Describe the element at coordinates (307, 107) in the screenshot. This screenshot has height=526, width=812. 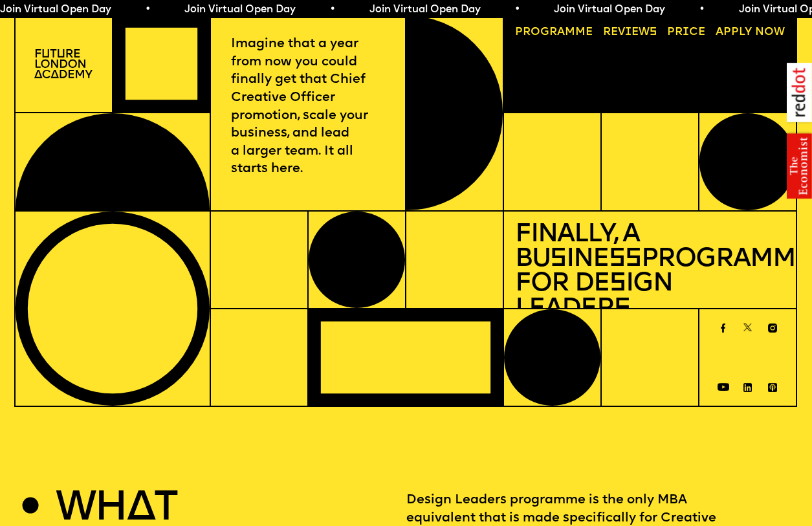
I see `p: Imagine that a year from now you could finally get that Chief Creative Officer promotion, scale y...` at that location.